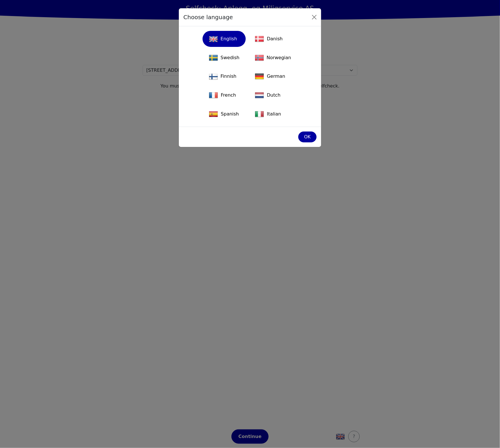 This screenshot has height=448, width=500. I want to click on button: Dutch, so click(273, 95).